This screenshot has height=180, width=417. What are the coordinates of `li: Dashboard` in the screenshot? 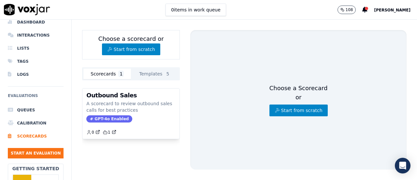 It's located at (36, 22).